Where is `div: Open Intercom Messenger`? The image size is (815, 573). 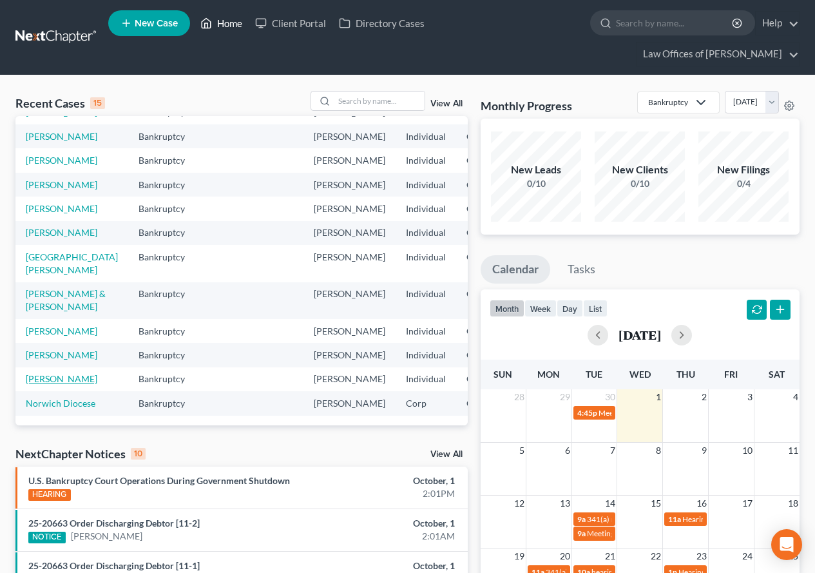 div: Open Intercom Messenger is located at coordinates (786, 544).